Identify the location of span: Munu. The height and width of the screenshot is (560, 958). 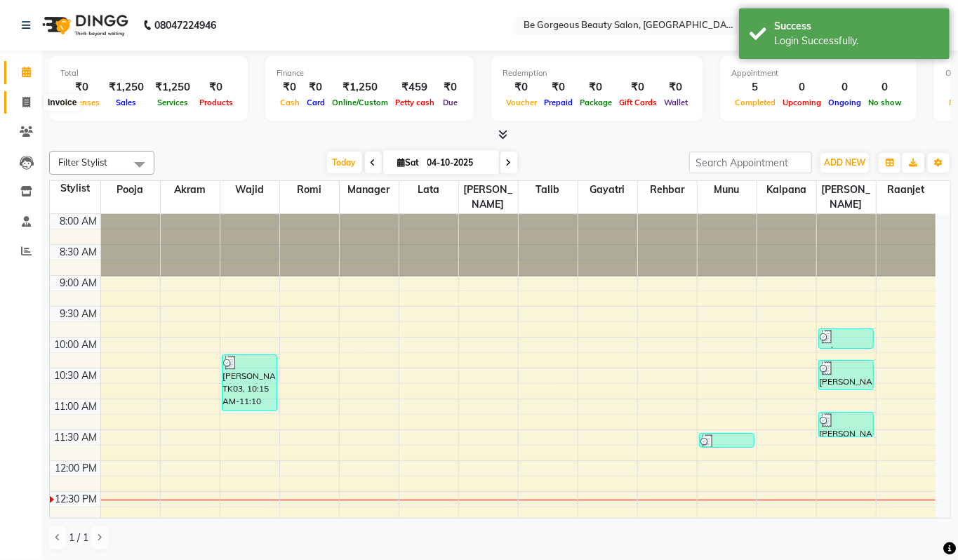
(727, 189).